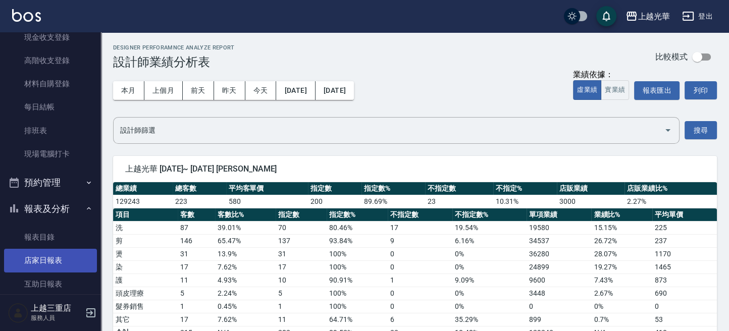  Describe the element at coordinates (164, 90) in the screenshot. I see `button: 上個月` at that location.